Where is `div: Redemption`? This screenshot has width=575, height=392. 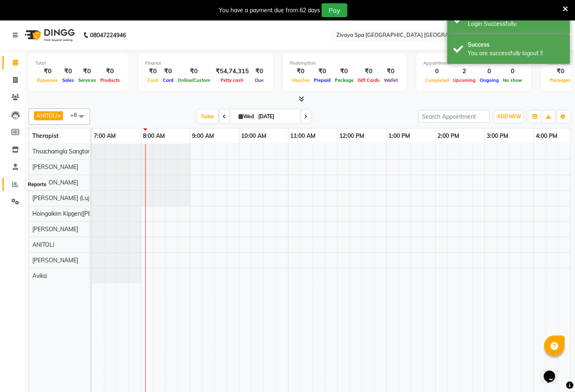
div: Redemption is located at coordinates (344, 63).